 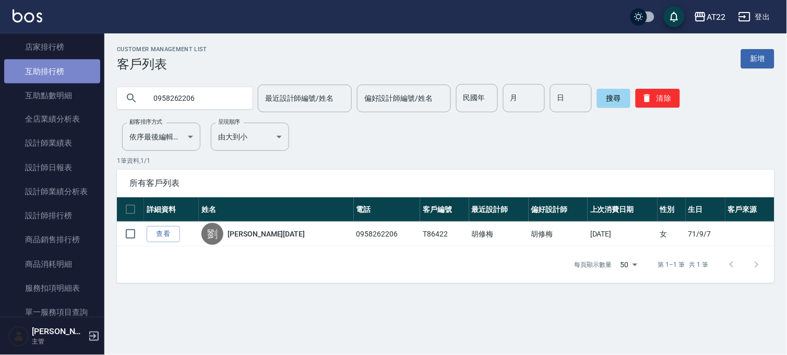 What do you see at coordinates (674, 17) in the screenshot?
I see `button: save` at bounding box center [674, 17].